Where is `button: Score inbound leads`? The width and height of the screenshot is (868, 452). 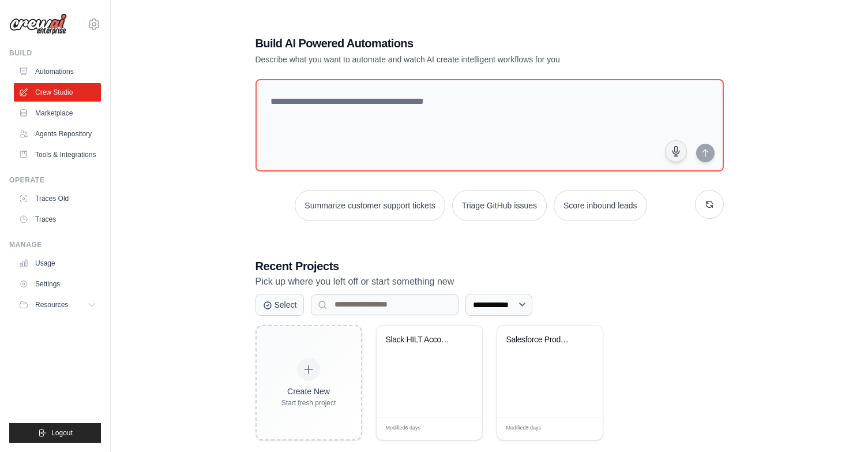
button: Score inbound leads is located at coordinates (601, 206).